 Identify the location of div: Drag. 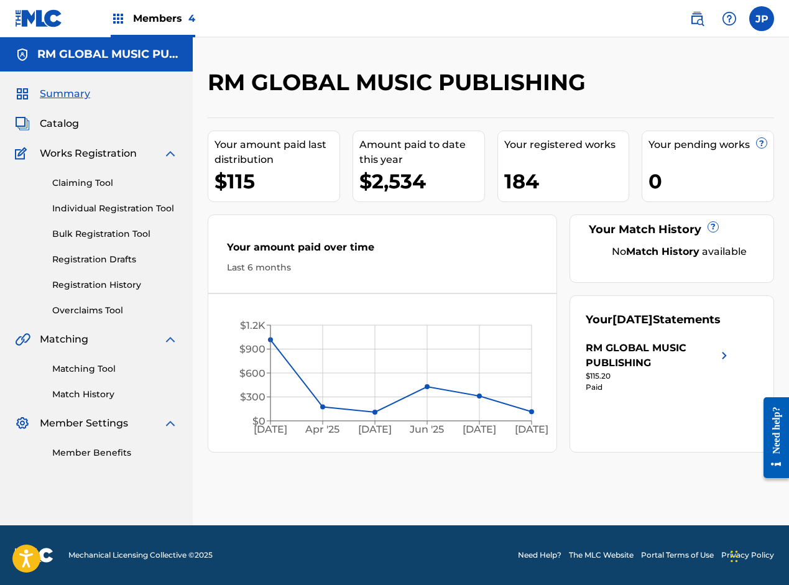
(735, 557).